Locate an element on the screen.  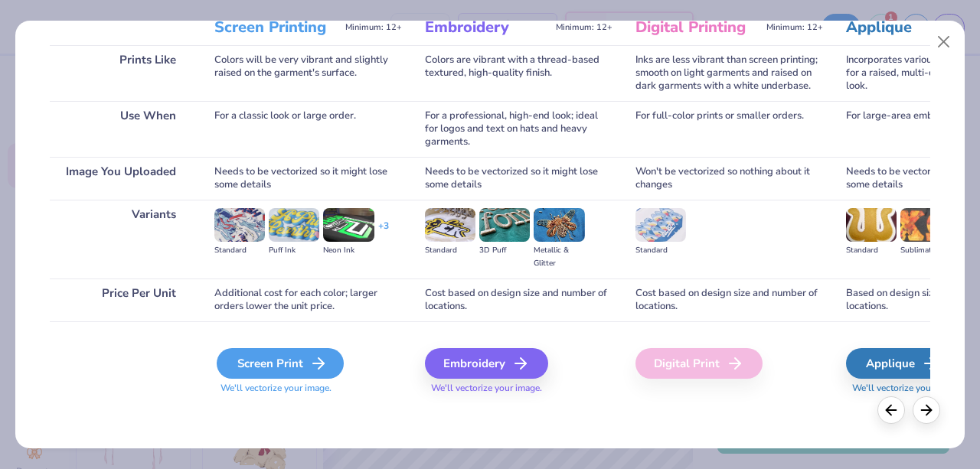
div: Metallic & Glitter is located at coordinates (559, 258).